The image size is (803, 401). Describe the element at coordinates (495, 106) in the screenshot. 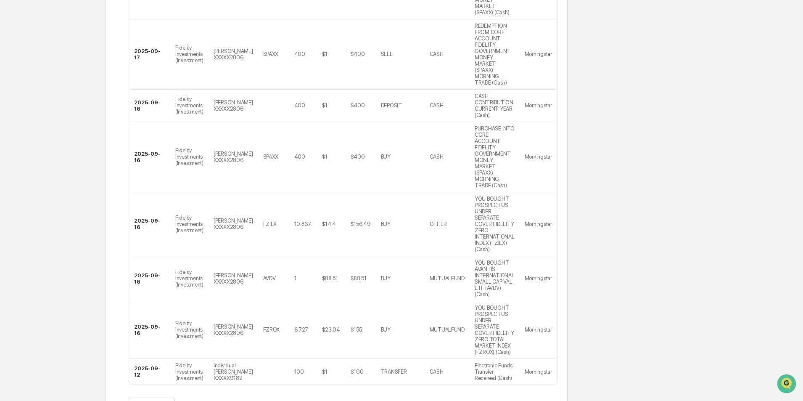

I see `div: CASH CONTRIBUTION CURRENT YEAR (Cash)` at that location.